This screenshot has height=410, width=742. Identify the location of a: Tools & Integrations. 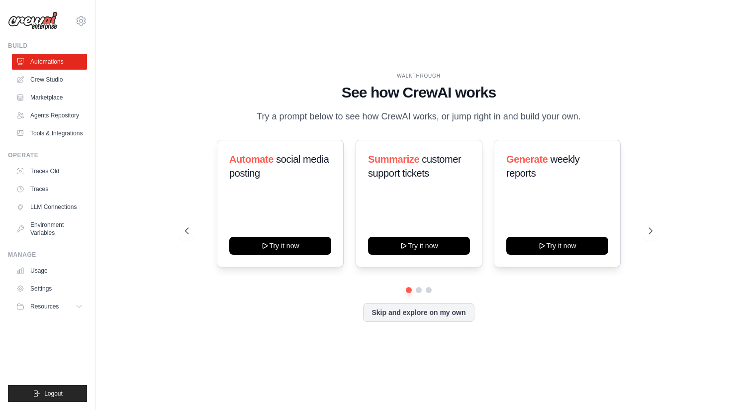
(49, 133).